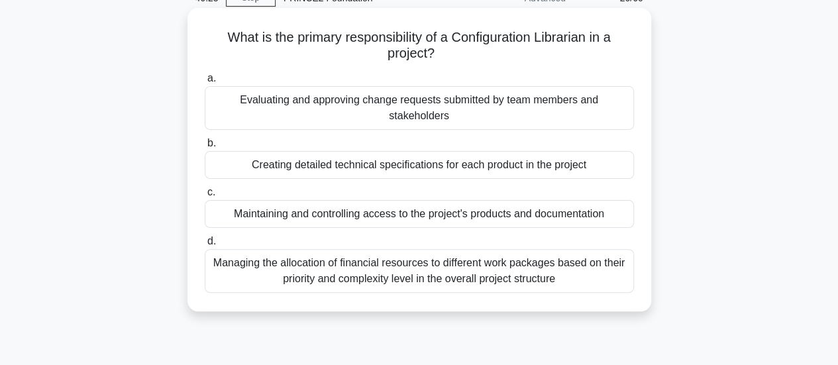  I want to click on div: Evaluating and approving change requests submitted by team members and stakeholders, so click(419, 108).